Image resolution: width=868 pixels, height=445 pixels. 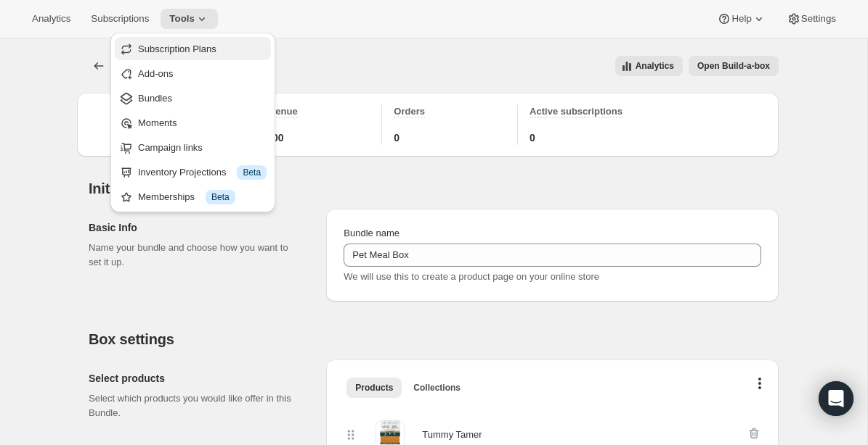 What do you see at coordinates (741, 19) in the screenshot?
I see `button: Help` at bounding box center [741, 19].